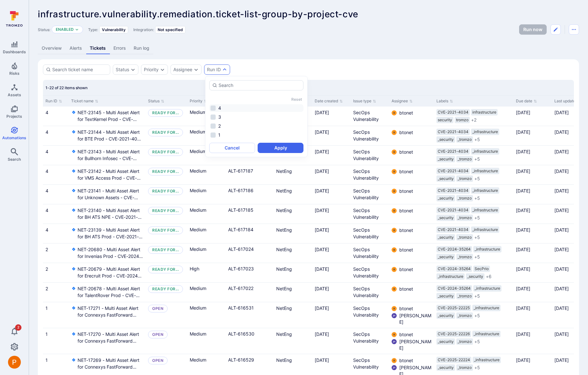 The width and height of the screenshot is (588, 375). What do you see at coordinates (250, 253) in the screenshot?
I see `div: Cell for Alert ID` at bounding box center [250, 253].